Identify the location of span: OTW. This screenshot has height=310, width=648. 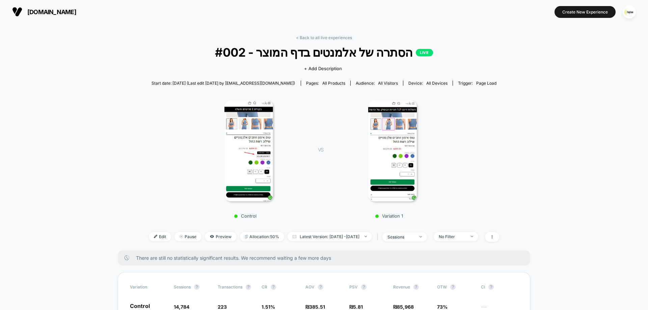
(456, 287).